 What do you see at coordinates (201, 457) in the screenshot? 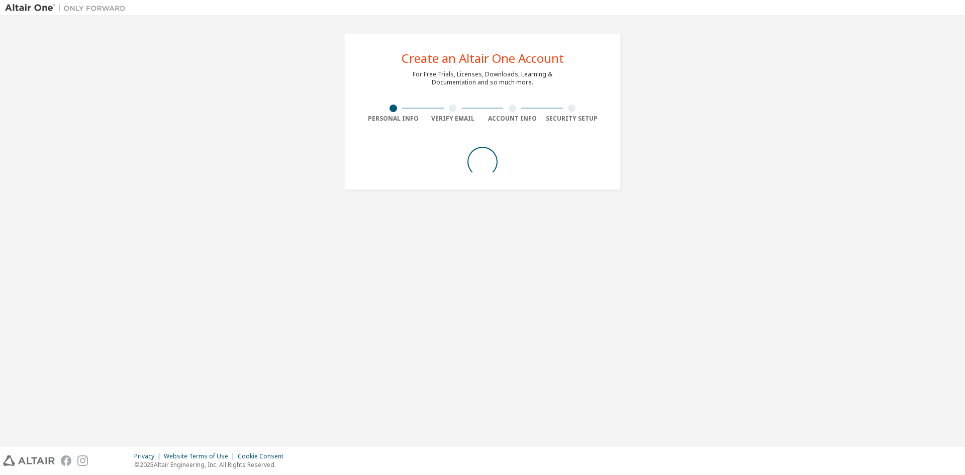
I see `div: Website Terms of Use` at bounding box center [201, 457].